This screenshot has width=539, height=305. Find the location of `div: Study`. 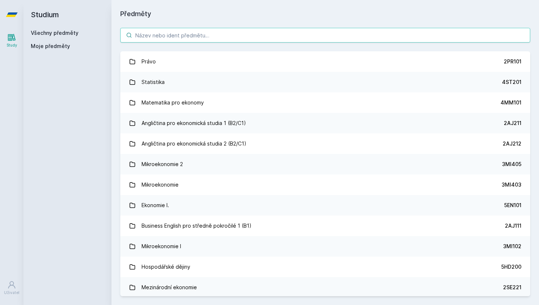

div: Study is located at coordinates (12, 45).